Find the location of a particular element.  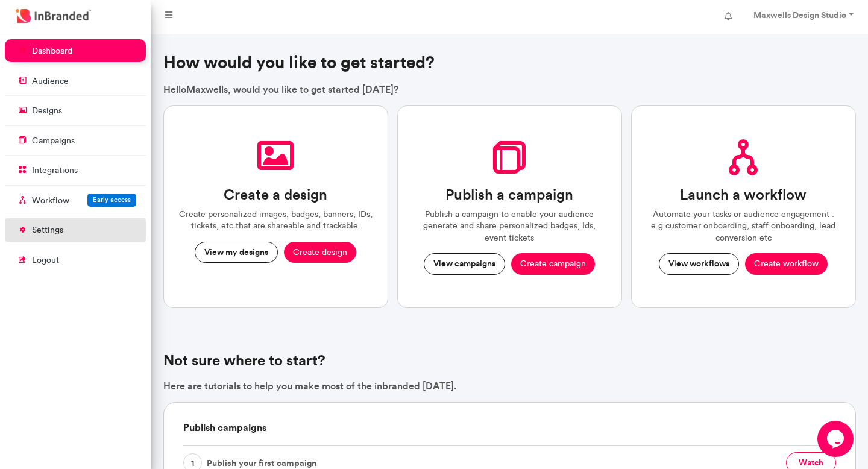

strong: Maxwells Design Studio is located at coordinates (800, 15).